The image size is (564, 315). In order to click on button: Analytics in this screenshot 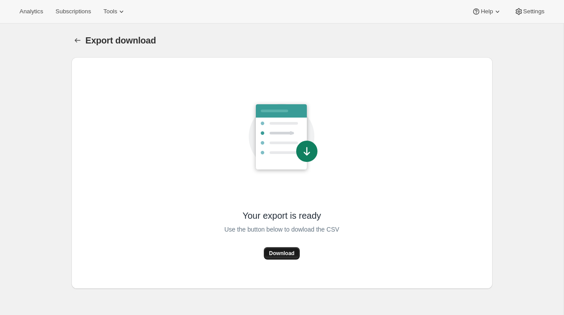, I will do `click(31, 12)`.